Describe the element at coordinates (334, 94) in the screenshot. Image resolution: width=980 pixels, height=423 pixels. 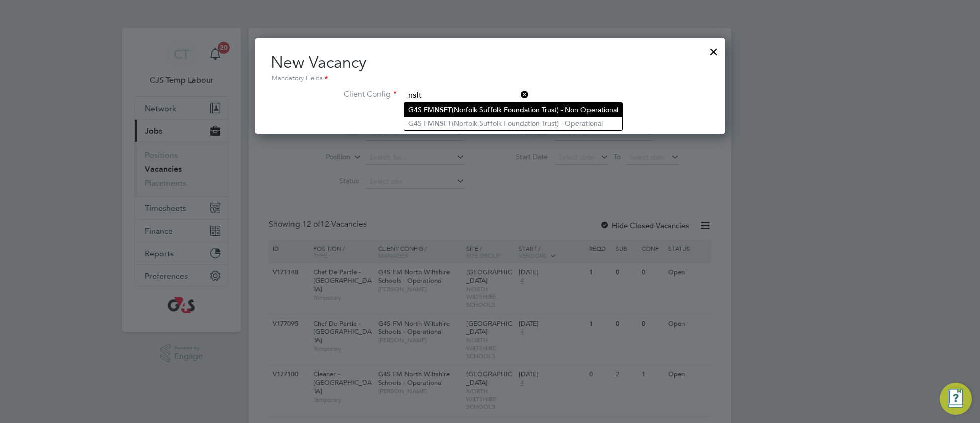
I see `label: Client Config` at that location.